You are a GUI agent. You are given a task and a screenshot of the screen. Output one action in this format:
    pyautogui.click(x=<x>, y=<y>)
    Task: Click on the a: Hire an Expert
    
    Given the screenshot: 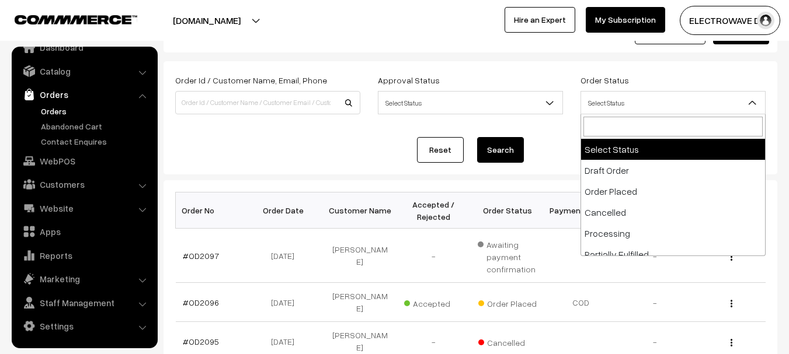 What is the action you would take?
    pyautogui.click(x=540, y=20)
    